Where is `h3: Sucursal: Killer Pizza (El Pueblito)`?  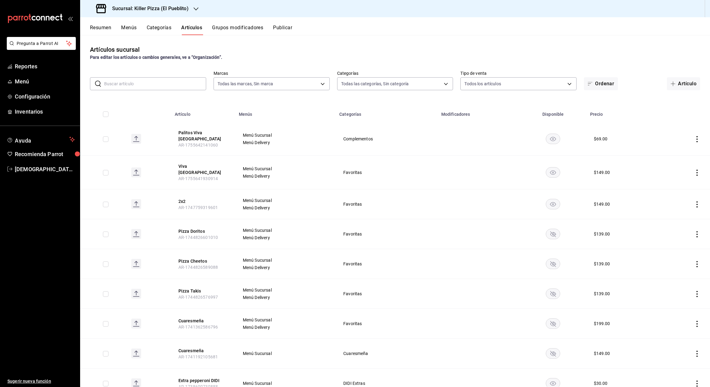
h3: Sucursal: Killer Pizza (El Pueblito) is located at coordinates (148, 9).